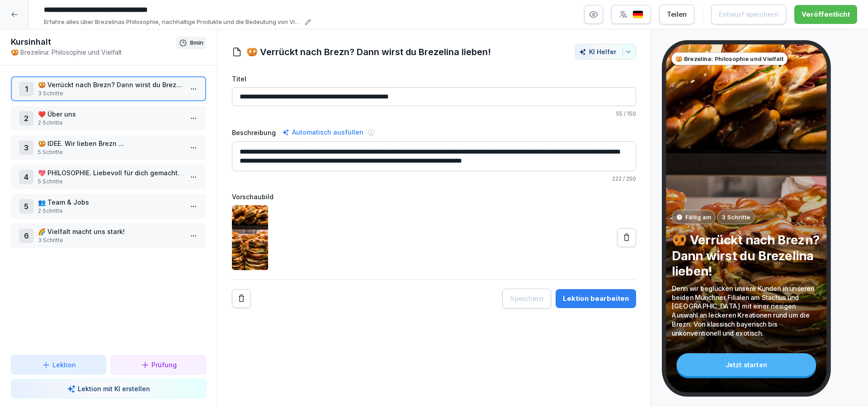 Image resolution: width=868 pixels, height=407 pixels. I want to click on div: Jetzt starten, so click(747, 364).